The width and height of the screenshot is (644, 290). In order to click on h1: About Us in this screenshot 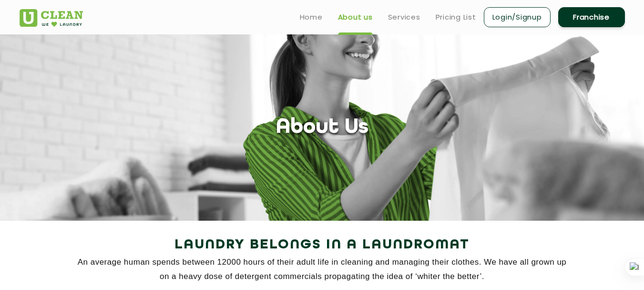, I will do `click(322, 128)`.